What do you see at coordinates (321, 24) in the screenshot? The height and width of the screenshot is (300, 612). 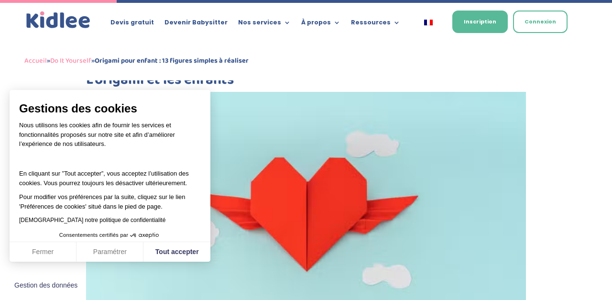 I see `a: À propos` at bounding box center [321, 24].